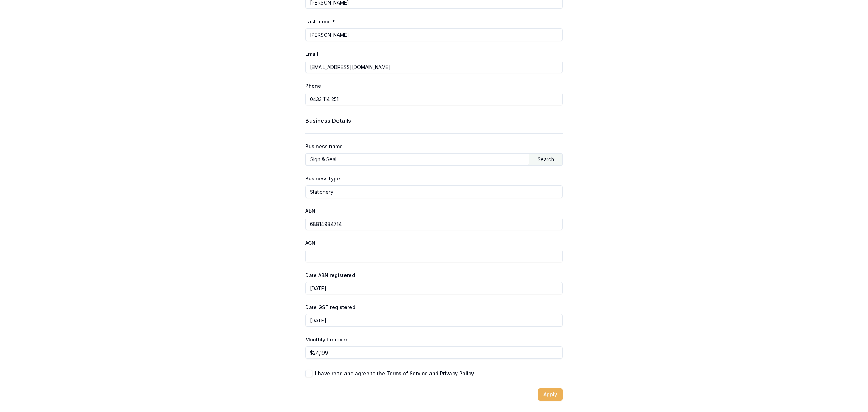 The image size is (868, 412). Describe the element at coordinates (330, 275) in the screenshot. I see `label: Date ABN registered` at that location.